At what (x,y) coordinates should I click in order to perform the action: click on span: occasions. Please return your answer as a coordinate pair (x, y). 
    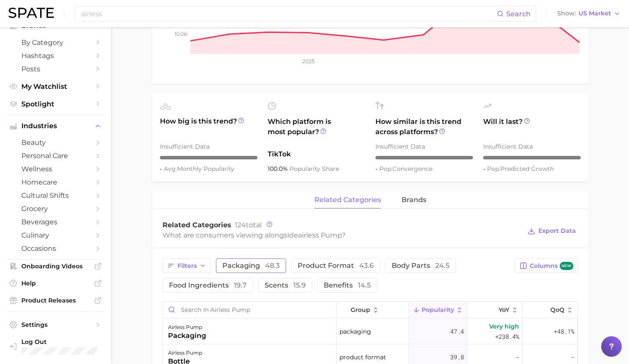
    Looking at the image, I should click on (56, 248).